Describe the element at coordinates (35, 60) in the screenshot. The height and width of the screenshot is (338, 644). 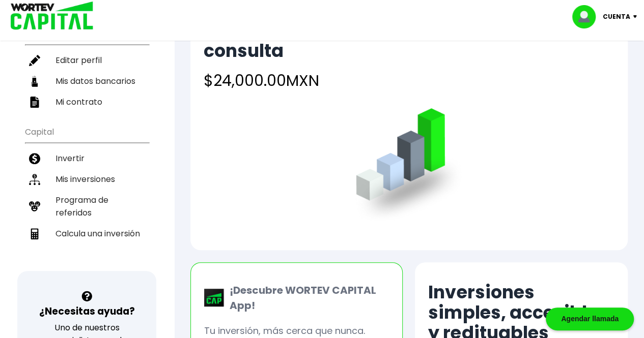
I see `img: editar-icon.952d3147.svg` at that location.